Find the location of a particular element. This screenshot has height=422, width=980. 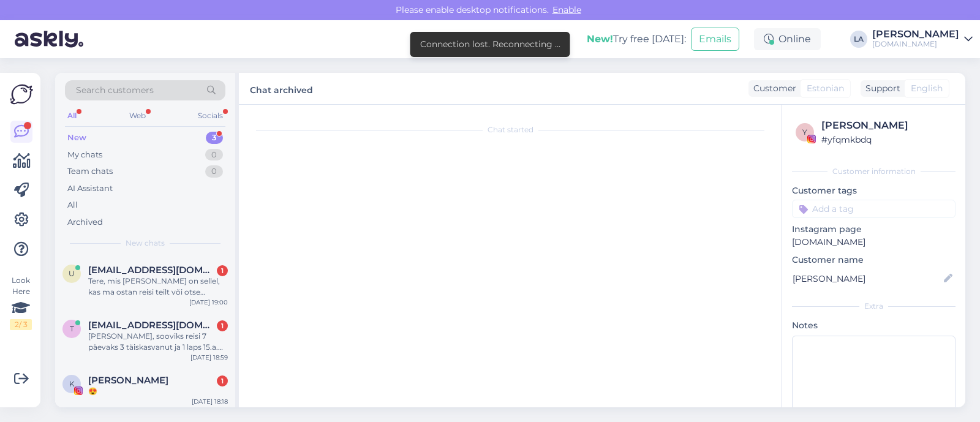

button: Emails is located at coordinates (715, 39).